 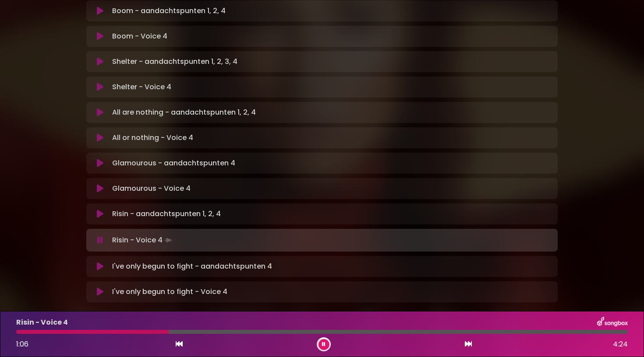 I want to click on p: Boom - Voice 4, so click(x=140, y=36).